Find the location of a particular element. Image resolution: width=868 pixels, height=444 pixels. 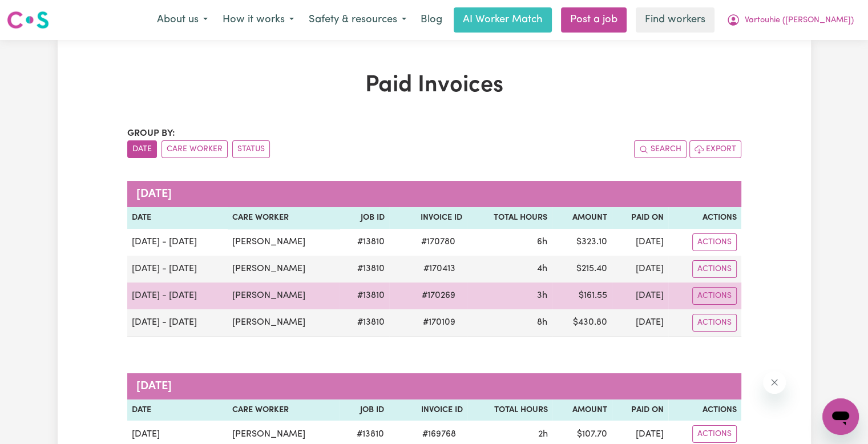

span: 6 hours is located at coordinates (542, 242).